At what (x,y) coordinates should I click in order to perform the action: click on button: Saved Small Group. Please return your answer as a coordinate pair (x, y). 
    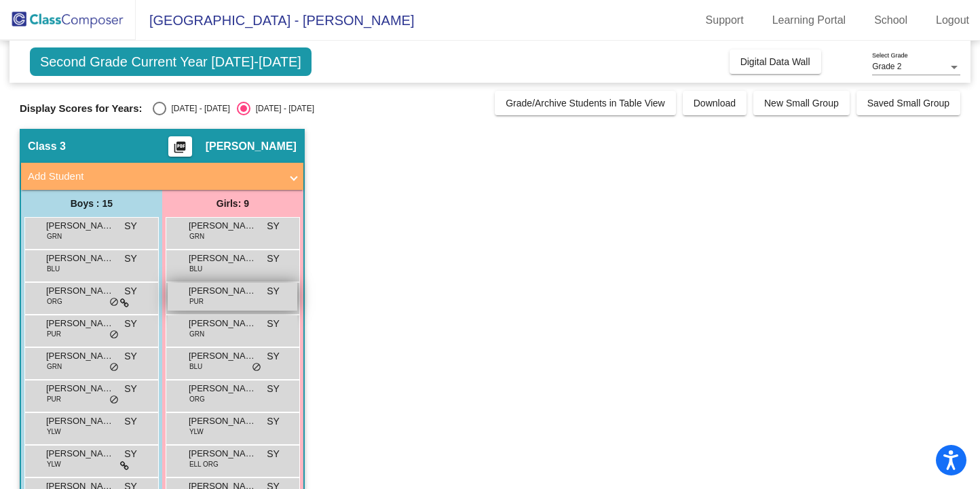
    Looking at the image, I should click on (908, 103).